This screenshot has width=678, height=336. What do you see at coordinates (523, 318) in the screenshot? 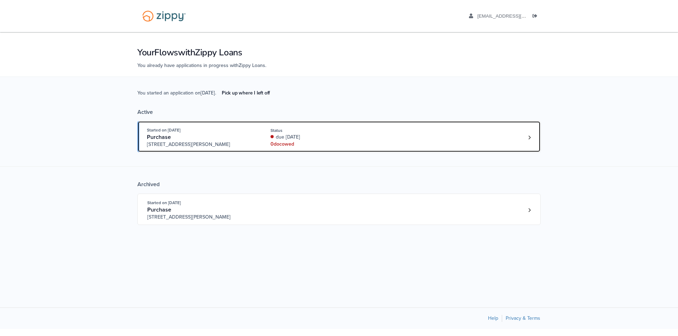
I see `a: Privacy & Terms` at bounding box center [523, 318].